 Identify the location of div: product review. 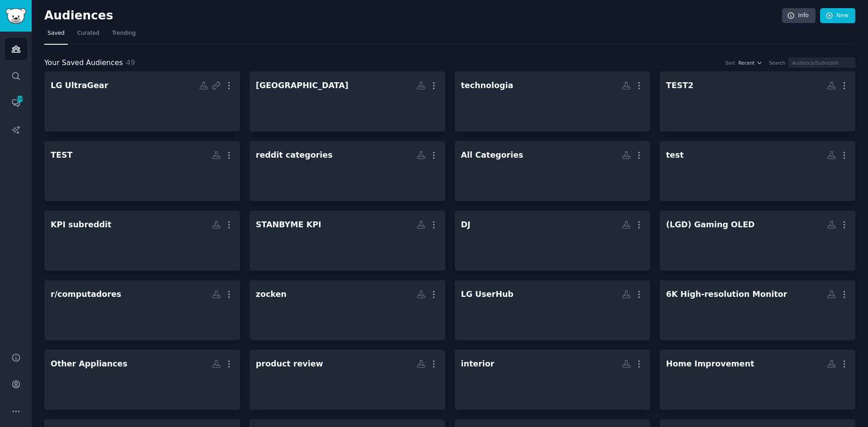
(289, 363).